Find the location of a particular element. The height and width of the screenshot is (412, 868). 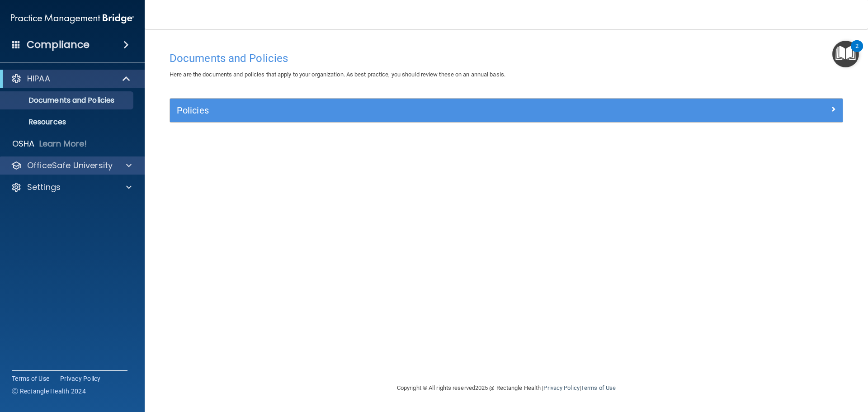

div: Copyright © All rights reserved 2025 @ Rectangle Health | | is located at coordinates (506, 388).